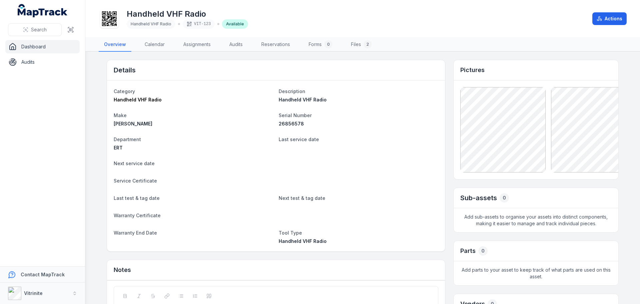  What do you see at coordinates (292, 123) in the screenshot?
I see `span: 26856578` at bounding box center [292, 123].